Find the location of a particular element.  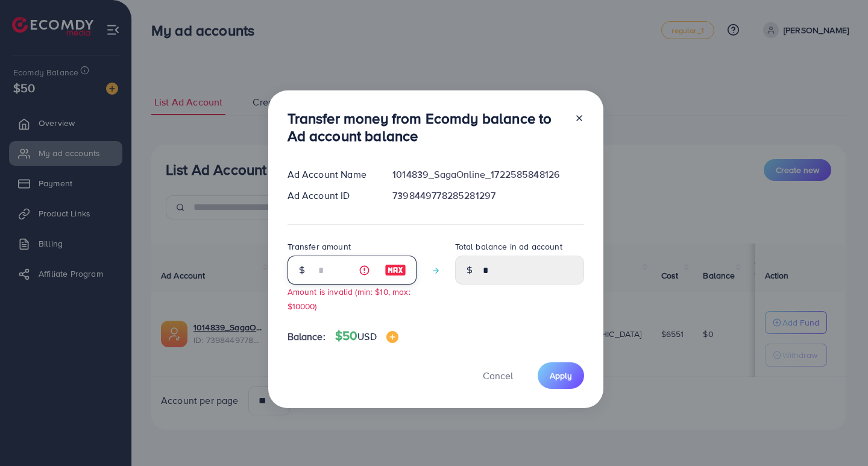

div: Ad Account Name is located at coordinates (331, 175).